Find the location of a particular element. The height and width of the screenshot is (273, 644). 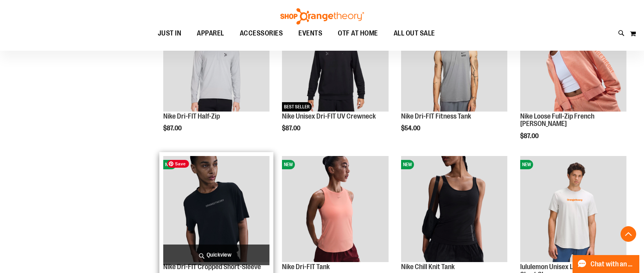

span: JUST IN is located at coordinates (170, 33).